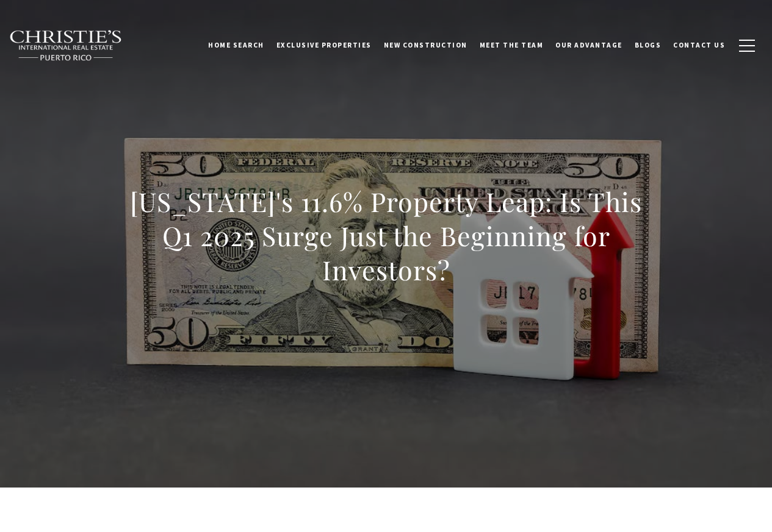  I want to click on a: Exclusive Properties, so click(324, 45).